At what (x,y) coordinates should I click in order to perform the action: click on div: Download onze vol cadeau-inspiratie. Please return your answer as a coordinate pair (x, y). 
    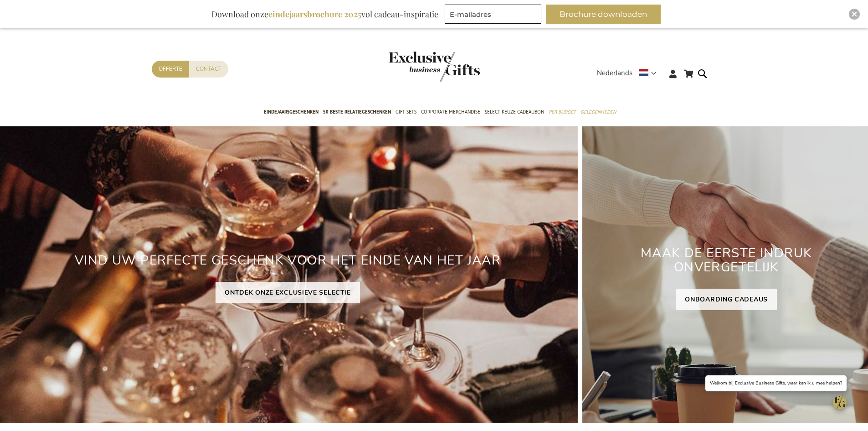
    Looking at the image, I should click on (325, 14).